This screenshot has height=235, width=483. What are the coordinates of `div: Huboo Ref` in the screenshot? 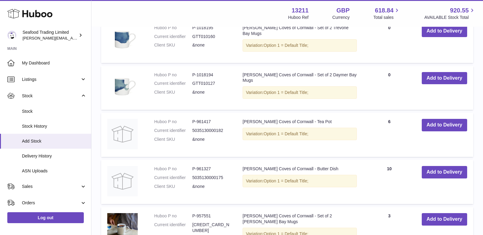 It's located at (298, 17).